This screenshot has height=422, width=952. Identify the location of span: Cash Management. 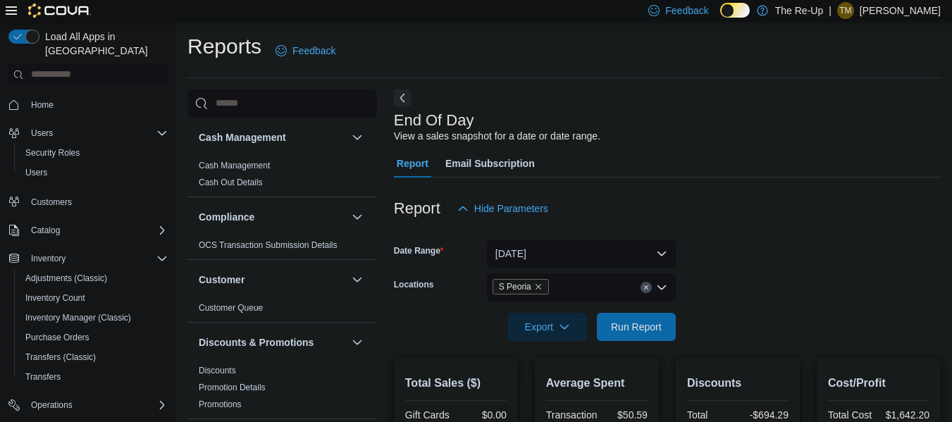
(234, 166).